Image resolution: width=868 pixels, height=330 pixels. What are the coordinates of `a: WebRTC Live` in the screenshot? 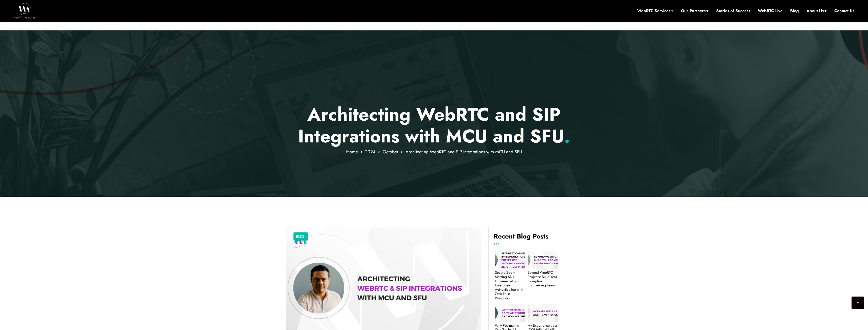 It's located at (770, 11).